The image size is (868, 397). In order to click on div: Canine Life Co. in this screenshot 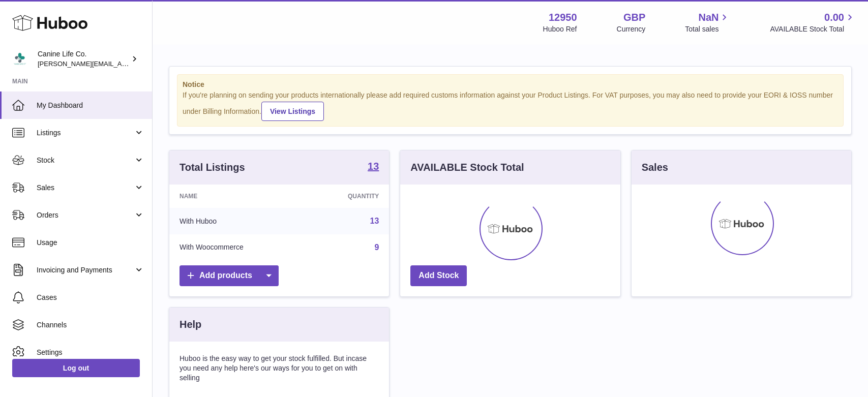, I will do `click(83, 59)`.